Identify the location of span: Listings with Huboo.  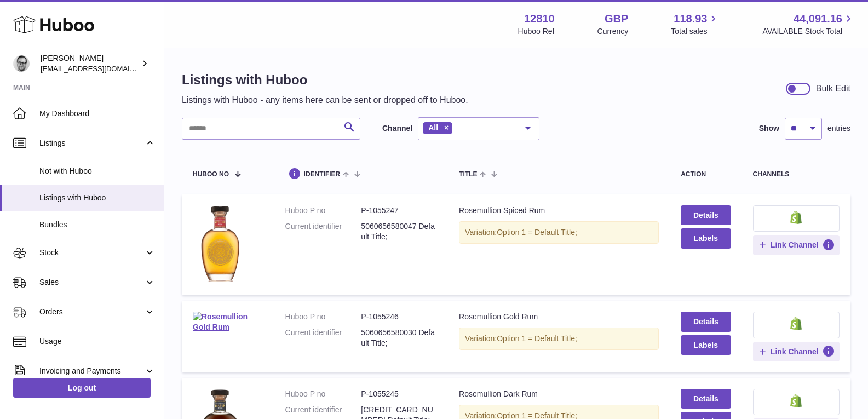
(97, 198).